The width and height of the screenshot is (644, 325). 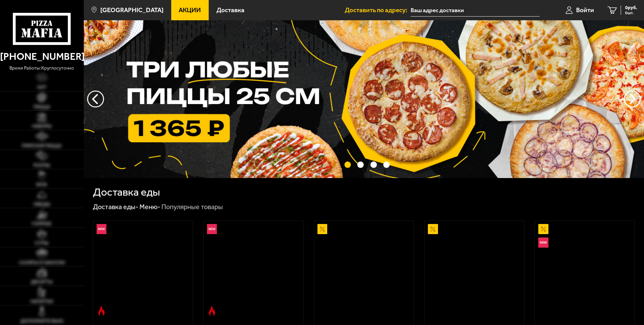 What do you see at coordinates (474, 269) in the screenshot?
I see `a: АкционныйПепперони 25 см (толстое с сыром)` at bounding box center [474, 269].